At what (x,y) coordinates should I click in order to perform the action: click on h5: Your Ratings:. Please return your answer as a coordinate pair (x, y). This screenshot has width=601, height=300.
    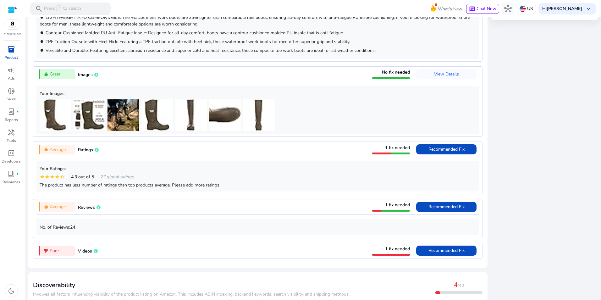
    Looking at the image, I should click on (258, 169).